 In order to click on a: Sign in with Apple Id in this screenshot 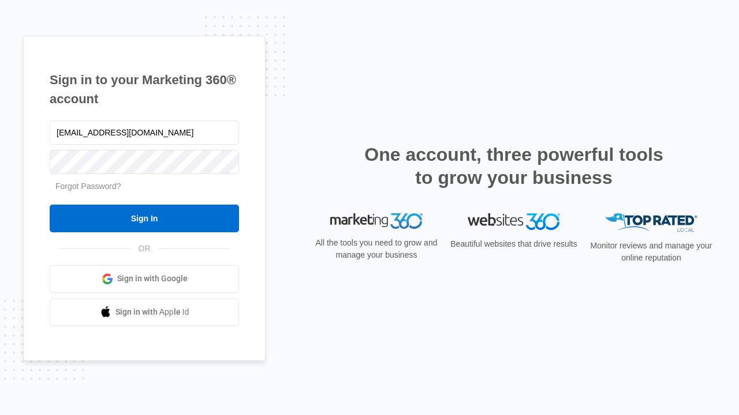, I will do `click(144, 313)`.